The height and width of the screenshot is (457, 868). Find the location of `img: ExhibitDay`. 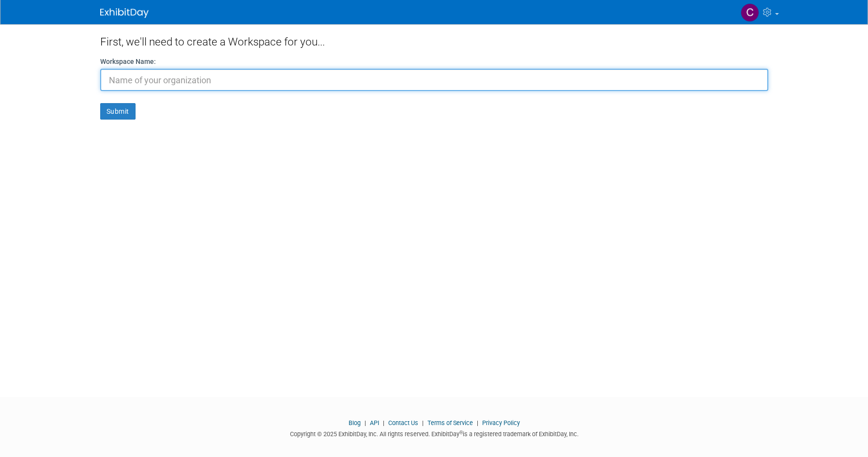

img: ExhibitDay is located at coordinates (124, 13).